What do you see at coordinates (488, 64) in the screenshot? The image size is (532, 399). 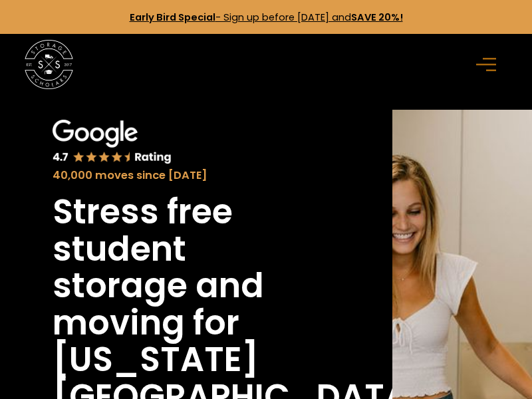 I see `div: menu` at bounding box center [488, 64].